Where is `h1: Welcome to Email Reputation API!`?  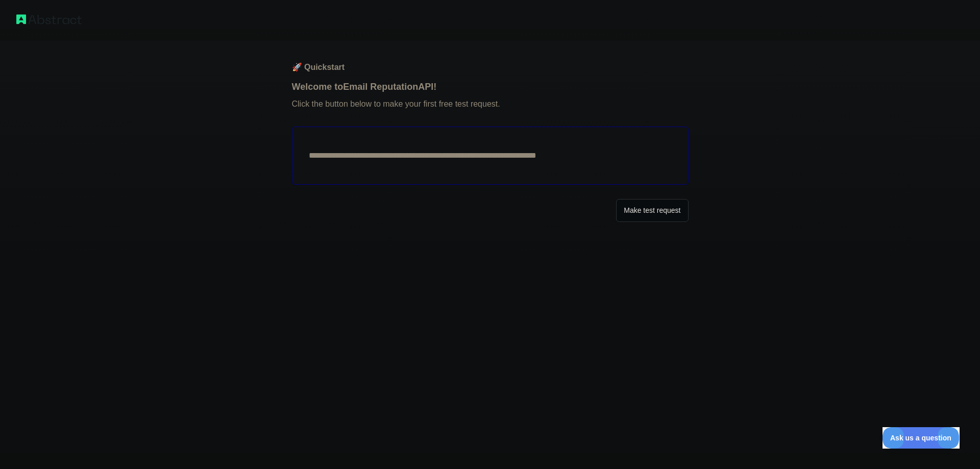
h1: Welcome to Email Reputation API! is located at coordinates (490, 87).